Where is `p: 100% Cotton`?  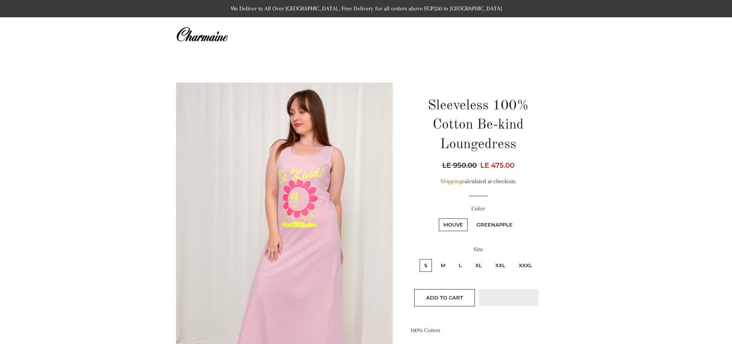 p: 100% Cotton is located at coordinates (478, 331).